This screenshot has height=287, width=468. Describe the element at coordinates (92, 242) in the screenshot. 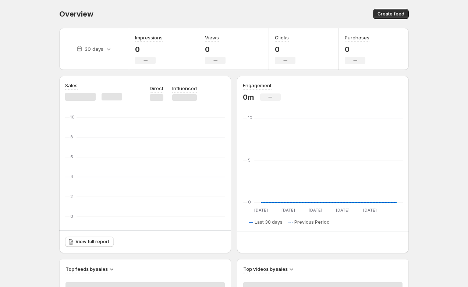

I see `span: View full report` at that location.